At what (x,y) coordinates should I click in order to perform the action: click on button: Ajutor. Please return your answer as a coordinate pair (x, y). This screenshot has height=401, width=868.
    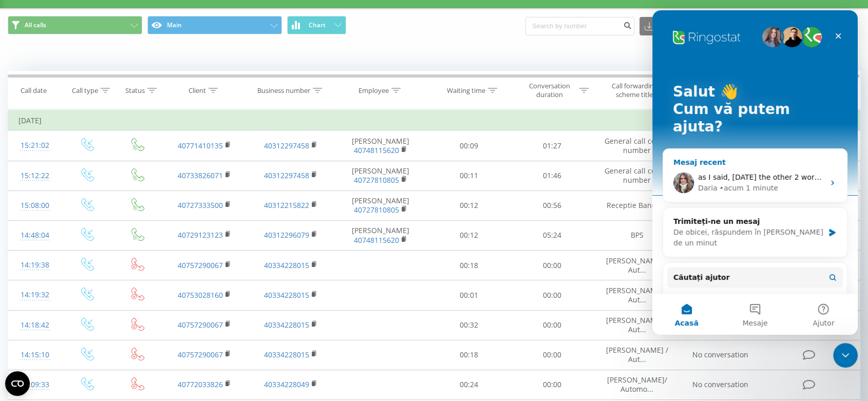
    Looking at the image, I should click on (171, 304).